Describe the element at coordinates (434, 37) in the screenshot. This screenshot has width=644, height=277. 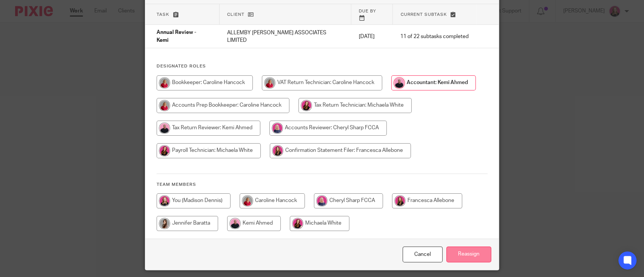
I see `td: 11 of 22 subtasks completed` at that location.